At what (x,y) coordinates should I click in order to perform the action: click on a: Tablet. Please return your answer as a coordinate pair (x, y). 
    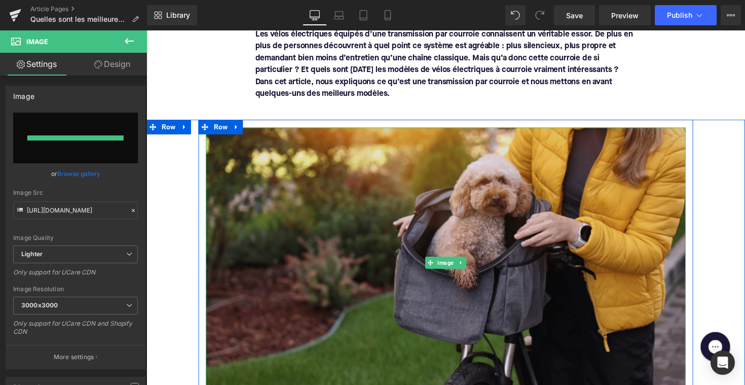
    Looking at the image, I should click on (363, 15).